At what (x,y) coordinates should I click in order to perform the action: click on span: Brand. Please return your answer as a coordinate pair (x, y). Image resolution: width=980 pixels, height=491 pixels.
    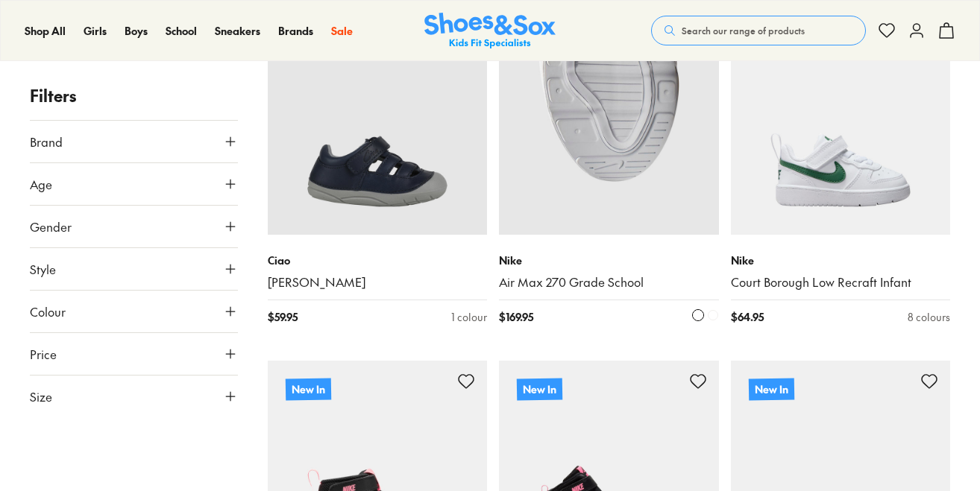
    Looking at the image, I should click on (46, 142).